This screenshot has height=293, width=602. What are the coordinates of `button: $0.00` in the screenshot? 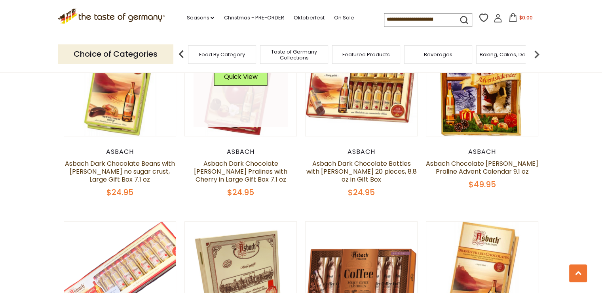 It's located at (521, 19).